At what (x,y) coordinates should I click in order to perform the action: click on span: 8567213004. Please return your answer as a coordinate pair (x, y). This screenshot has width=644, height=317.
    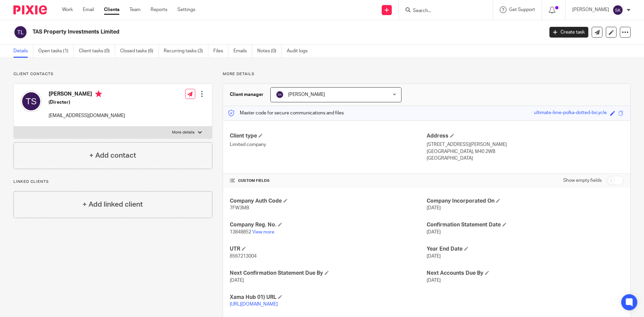
    Looking at the image, I should click on (243, 256).